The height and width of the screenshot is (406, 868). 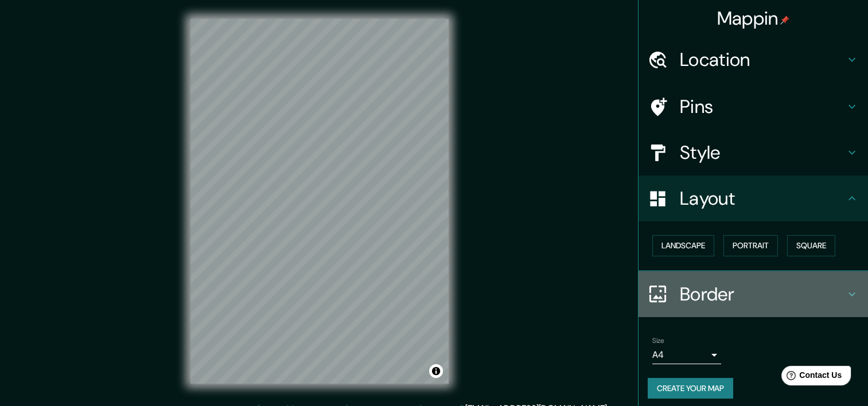 I want to click on img: pin-icon.png, so click(x=785, y=20).